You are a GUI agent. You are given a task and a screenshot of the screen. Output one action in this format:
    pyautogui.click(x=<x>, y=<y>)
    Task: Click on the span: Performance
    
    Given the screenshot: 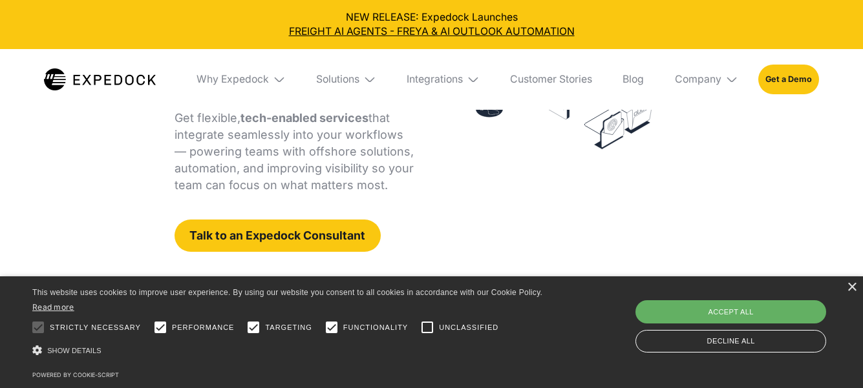 What is the action you would take?
    pyautogui.click(x=203, y=328)
    